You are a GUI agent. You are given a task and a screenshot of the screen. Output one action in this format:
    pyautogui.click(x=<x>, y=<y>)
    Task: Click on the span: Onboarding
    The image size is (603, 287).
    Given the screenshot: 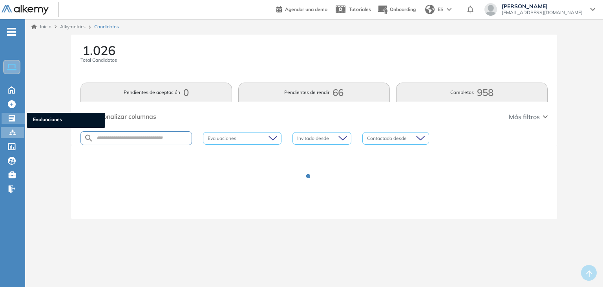 What is the action you would take?
    pyautogui.click(x=403, y=9)
    